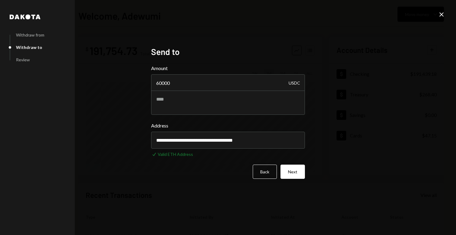 This screenshot has height=235, width=456. What do you see at coordinates (228, 83) in the screenshot?
I see `input: Enter amount` at bounding box center [228, 83].